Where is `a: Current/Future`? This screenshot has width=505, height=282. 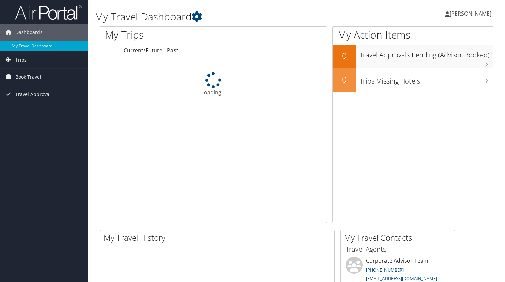 a: Current/Future is located at coordinates (143, 50).